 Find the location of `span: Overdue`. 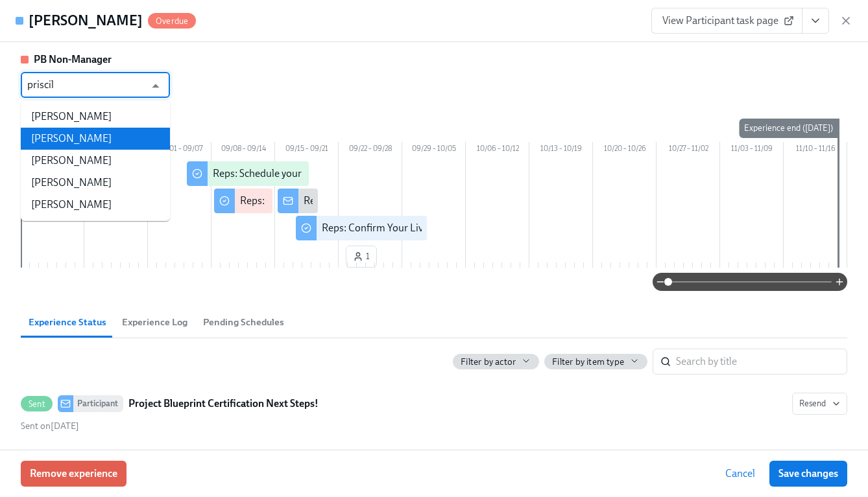

span: Overdue is located at coordinates (172, 20).